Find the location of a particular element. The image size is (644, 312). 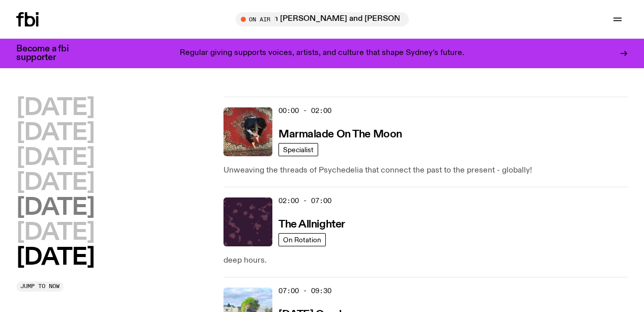

a: Marmalade On The Moon is located at coordinates (340, 133).